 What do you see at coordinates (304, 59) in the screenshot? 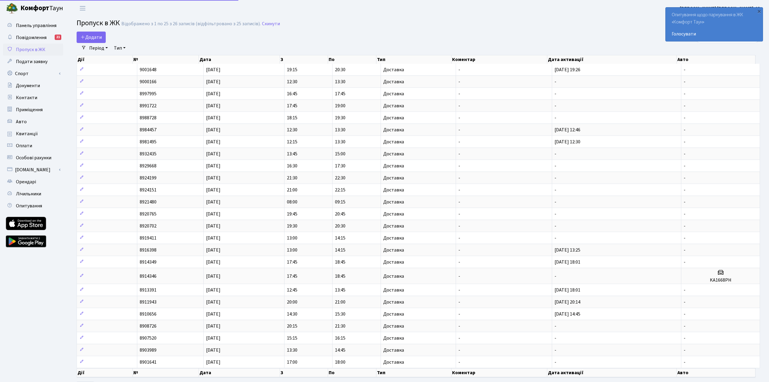
I see `th: З` at bounding box center [304, 59].